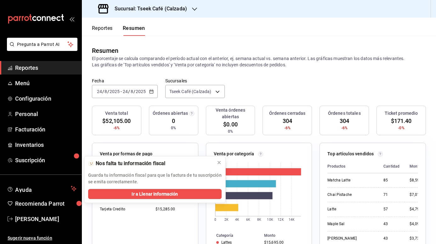 This screenshot has width=436, height=244. What do you see at coordinates (350, 154) in the screenshot?
I see `p: Top artículos vendidos` at bounding box center [350, 154].